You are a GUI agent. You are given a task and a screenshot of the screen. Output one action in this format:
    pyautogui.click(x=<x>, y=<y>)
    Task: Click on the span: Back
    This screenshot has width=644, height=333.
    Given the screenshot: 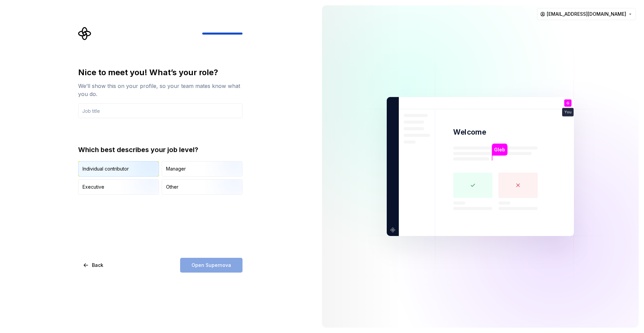 What is the action you would take?
    pyautogui.click(x=97, y=265)
    